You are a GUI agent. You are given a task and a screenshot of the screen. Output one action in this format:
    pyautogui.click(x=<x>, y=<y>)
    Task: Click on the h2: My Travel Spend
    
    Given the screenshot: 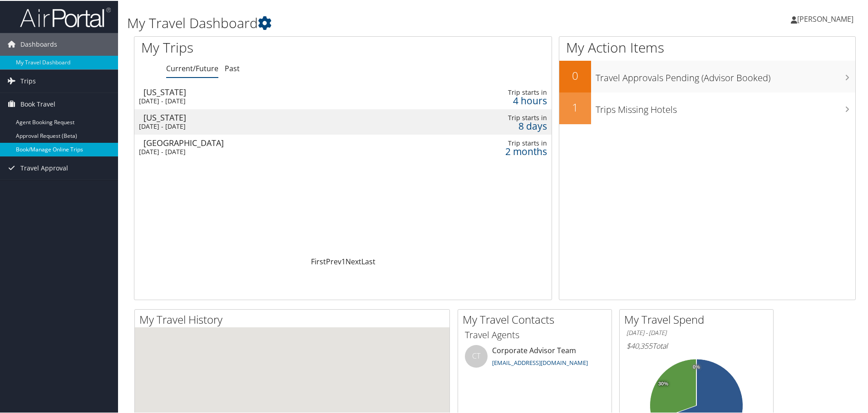 What is the action you would take?
    pyautogui.click(x=699, y=319)
    